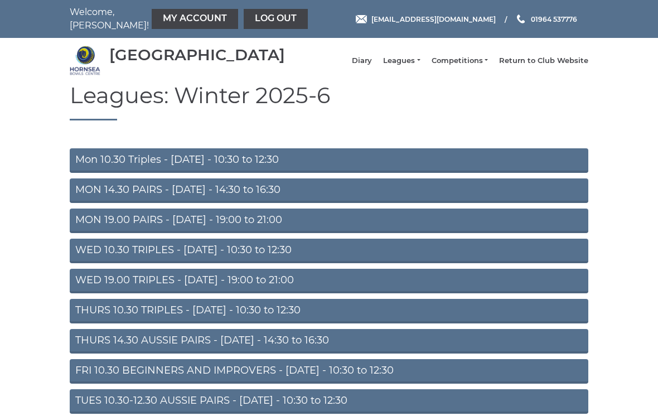 The image size is (658, 416). What do you see at coordinates (546, 19) in the screenshot?
I see `a: Phone us 01964 537776` at bounding box center [546, 19].